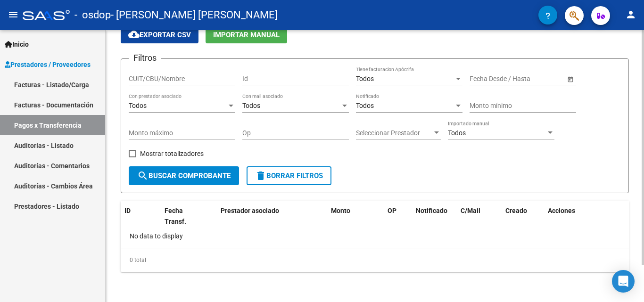 The image size is (644, 302). Describe the element at coordinates (374, 237) in the screenshot. I see `div: No data to display` at that location.